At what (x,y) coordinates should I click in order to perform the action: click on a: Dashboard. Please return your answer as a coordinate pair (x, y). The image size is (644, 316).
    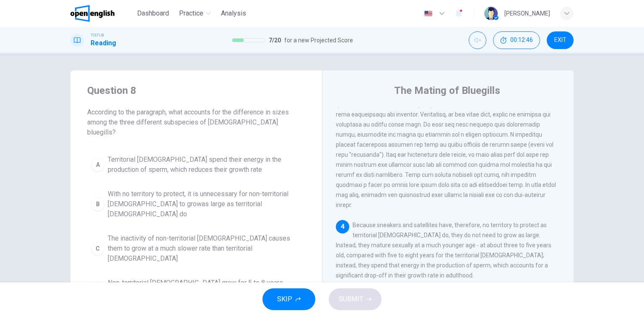
    Looking at the image, I should click on (153, 13).